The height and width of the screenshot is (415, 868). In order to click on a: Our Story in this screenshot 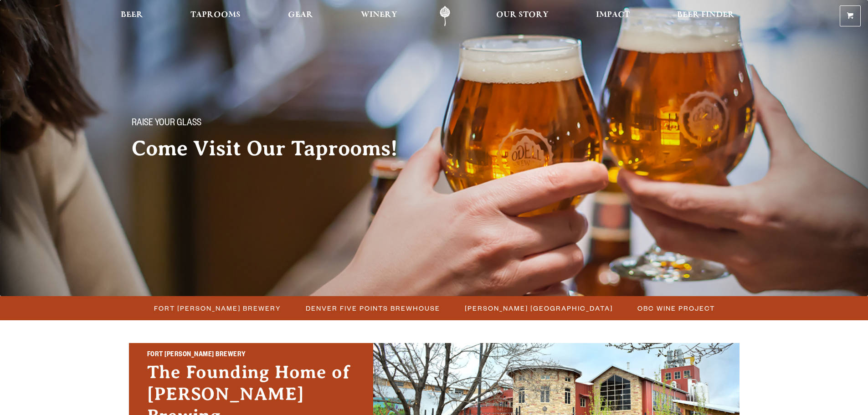, I will do `click(522, 16)`.